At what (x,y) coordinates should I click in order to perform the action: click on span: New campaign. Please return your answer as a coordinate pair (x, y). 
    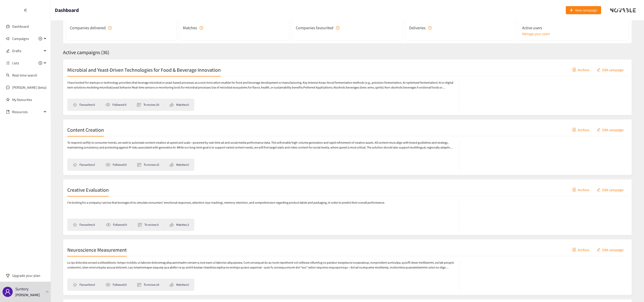
    Looking at the image, I should click on (586, 10).